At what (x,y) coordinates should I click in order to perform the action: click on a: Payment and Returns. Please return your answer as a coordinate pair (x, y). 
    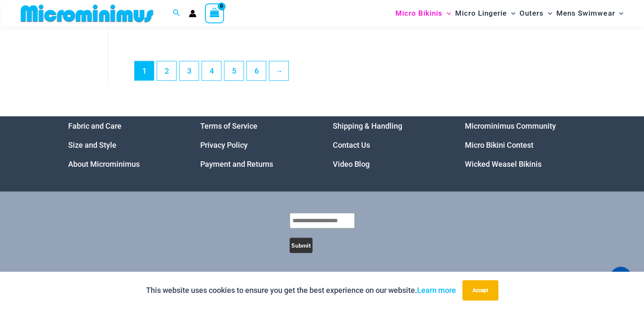
    Looking at the image, I should click on (237, 164).